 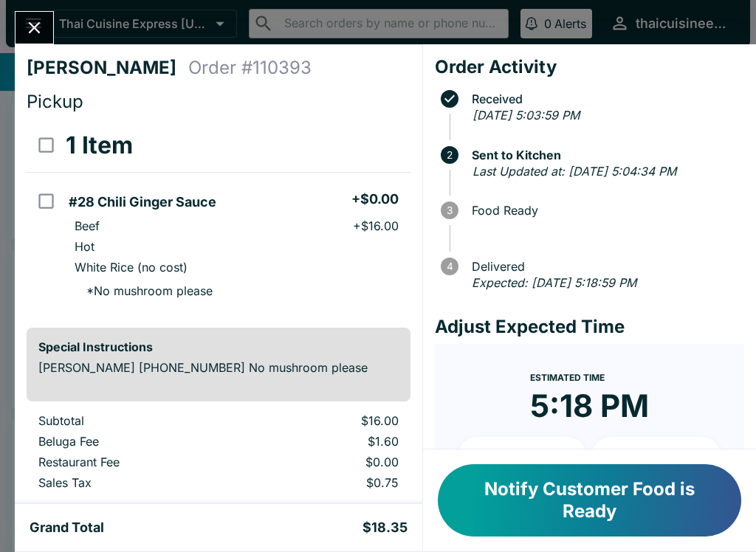 I want to click on h4: Order Activity, so click(x=590, y=67).